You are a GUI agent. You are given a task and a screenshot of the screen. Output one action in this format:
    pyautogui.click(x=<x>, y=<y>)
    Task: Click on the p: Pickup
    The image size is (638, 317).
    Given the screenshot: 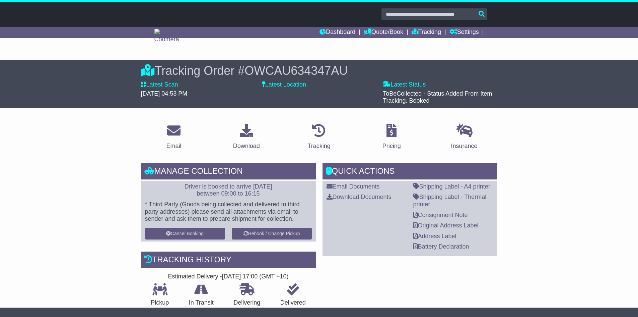 What is the action you would take?
    pyautogui.click(x=160, y=302)
    